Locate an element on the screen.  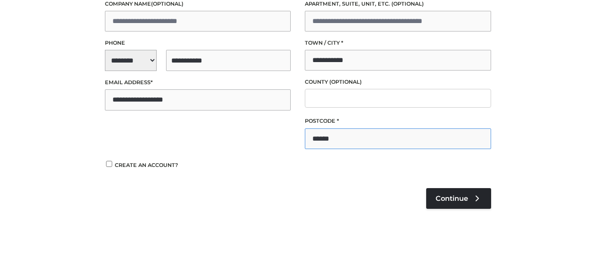
a: Continue is located at coordinates (459, 199).